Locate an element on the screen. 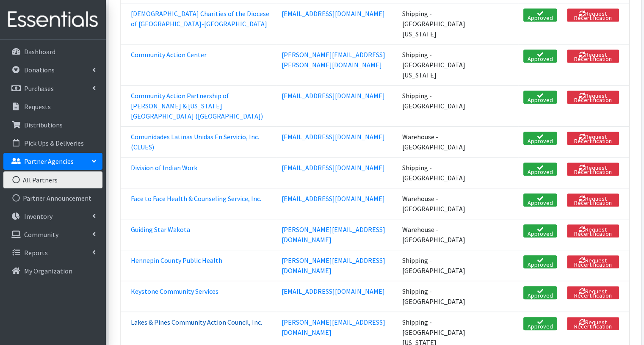  img: HumanEssentials is located at coordinates (53, 19).